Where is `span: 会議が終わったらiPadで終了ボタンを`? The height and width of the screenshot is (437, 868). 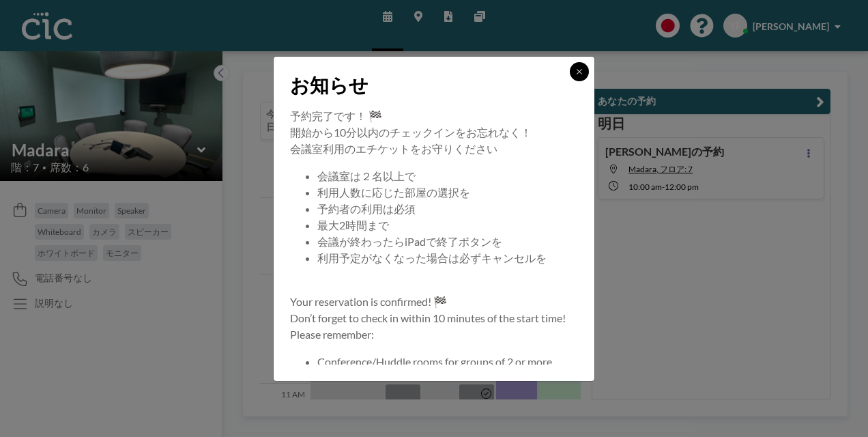 span: 会議が終わったらiPadで終了ボタンを is located at coordinates (409, 241).